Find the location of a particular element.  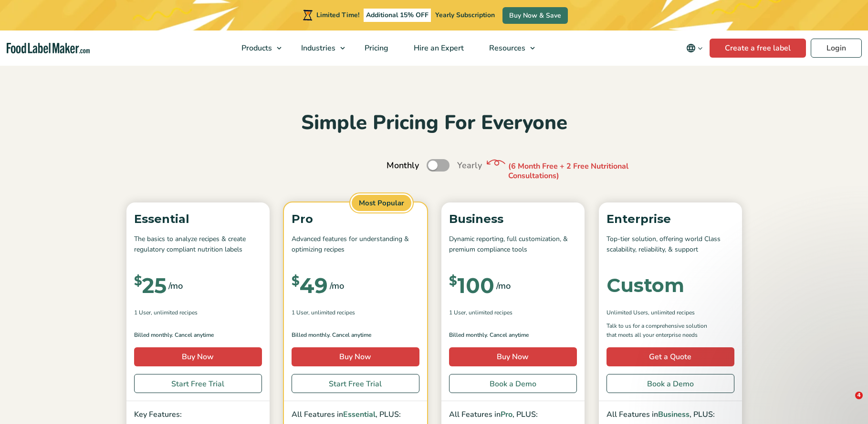

a: Login is located at coordinates (837, 48).